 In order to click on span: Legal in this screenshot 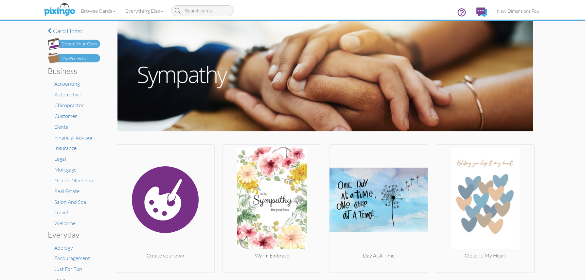, I will do `click(60, 159)`.